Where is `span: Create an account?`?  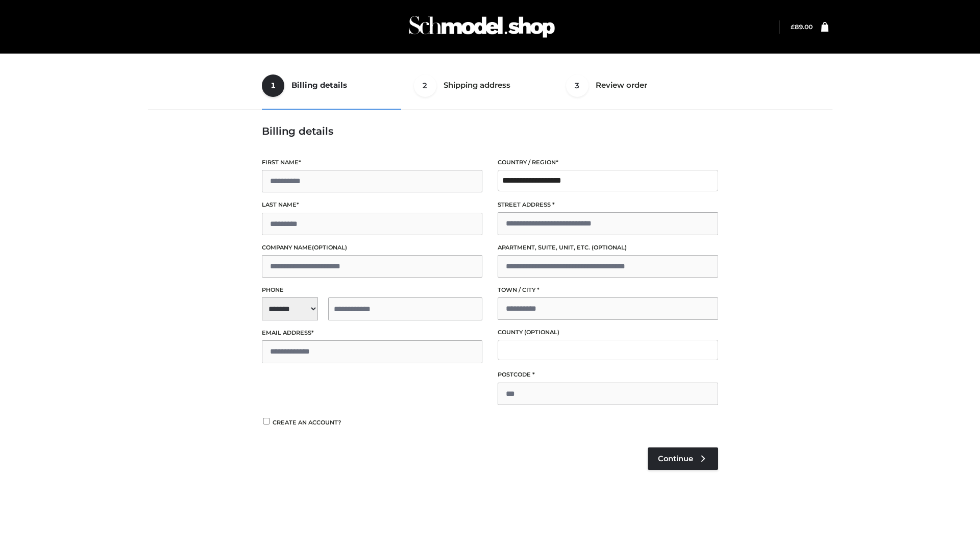
span: Create an account? is located at coordinates (307, 422).